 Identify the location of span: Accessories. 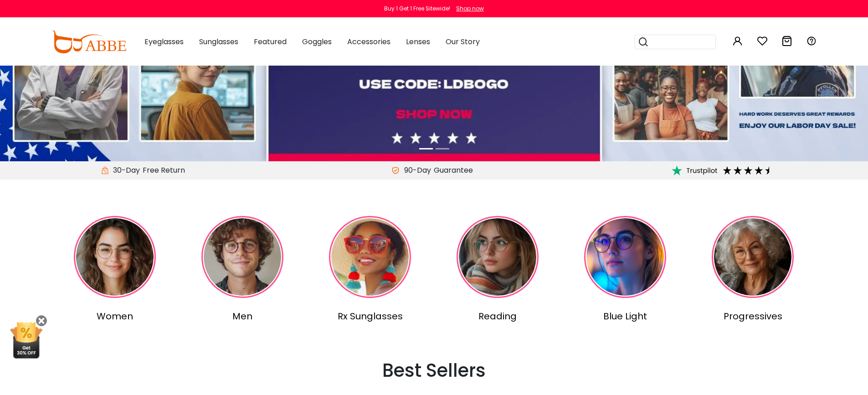
(369, 41).